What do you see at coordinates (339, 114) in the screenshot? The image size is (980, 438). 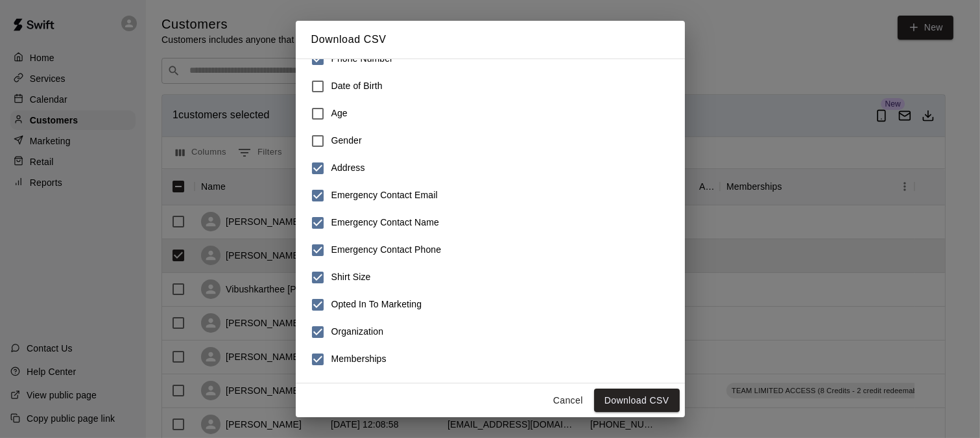 I see `h6: Age` at bounding box center [339, 114].